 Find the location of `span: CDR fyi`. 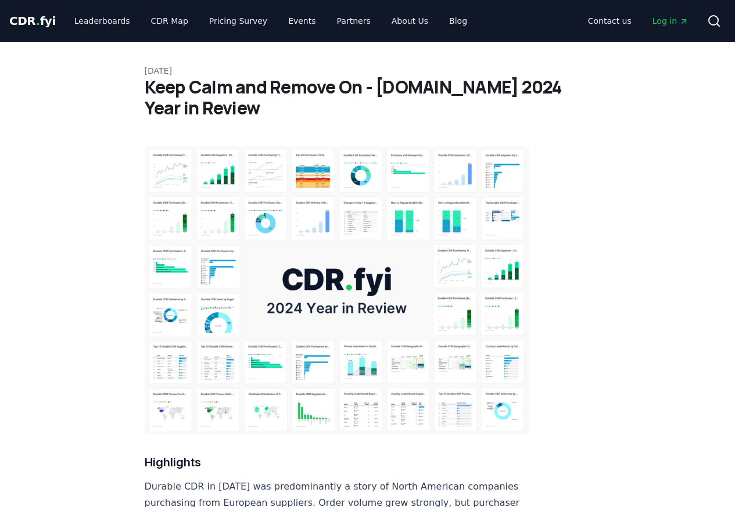

span: CDR fyi is located at coordinates (33, 21).